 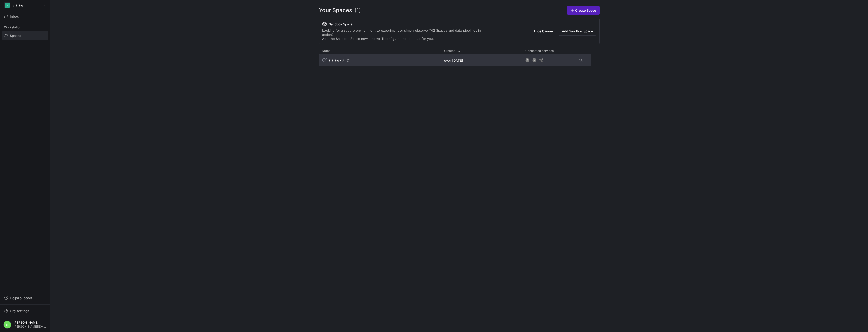 I want to click on span: Your Spaces, so click(x=336, y=10).